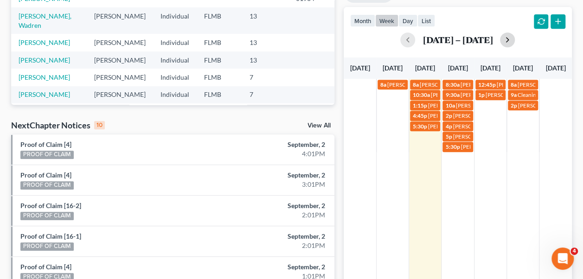 The image size is (583, 279). What do you see at coordinates (319, 126) in the screenshot?
I see `a: View All` at bounding box center [319, 126].